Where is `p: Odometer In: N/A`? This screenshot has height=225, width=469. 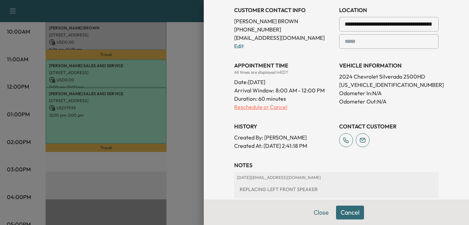
p: Odometer In: N/A is located at coordinates (389, 93).